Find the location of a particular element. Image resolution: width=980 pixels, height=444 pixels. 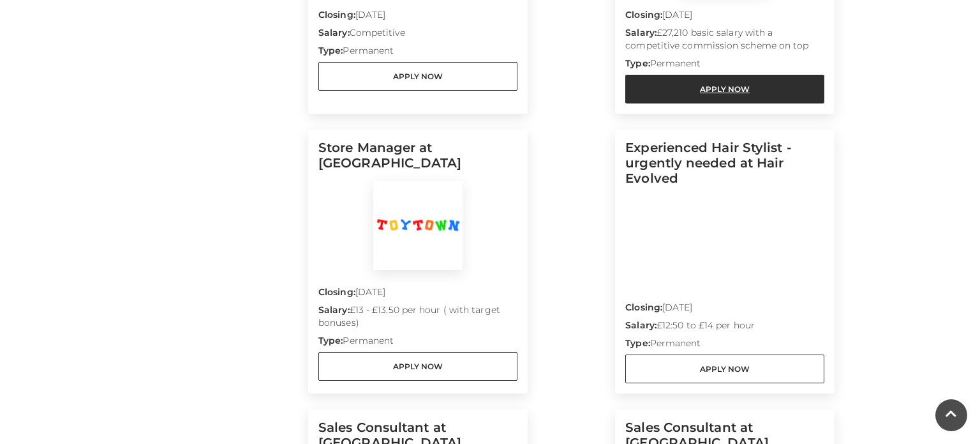

p: £12:50 to £14 per hour is located at coordinates (725, 327).